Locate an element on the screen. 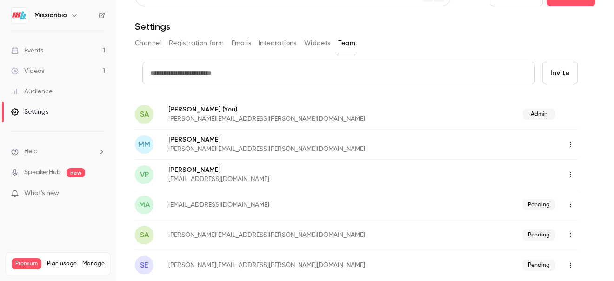 The width and height of the screenshot is (614, 281). span: What's new is located at coordinates (41, 193).